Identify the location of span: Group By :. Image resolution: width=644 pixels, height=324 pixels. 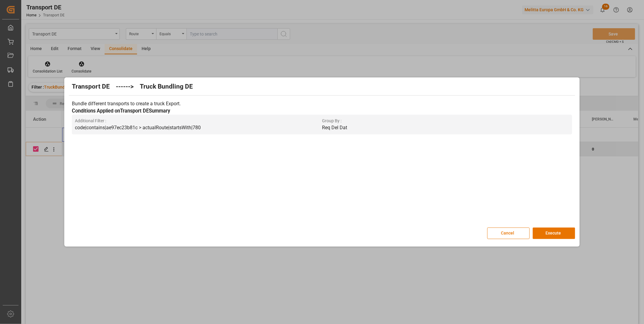
(445, 121).